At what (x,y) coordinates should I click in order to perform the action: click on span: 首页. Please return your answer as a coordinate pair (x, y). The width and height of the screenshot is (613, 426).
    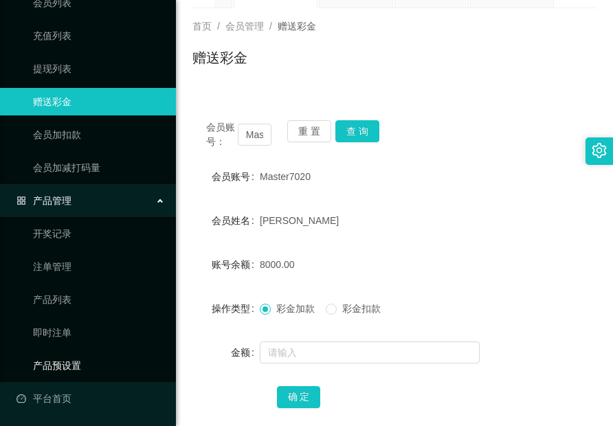
    Looking at the image, I should click on (202, 26).